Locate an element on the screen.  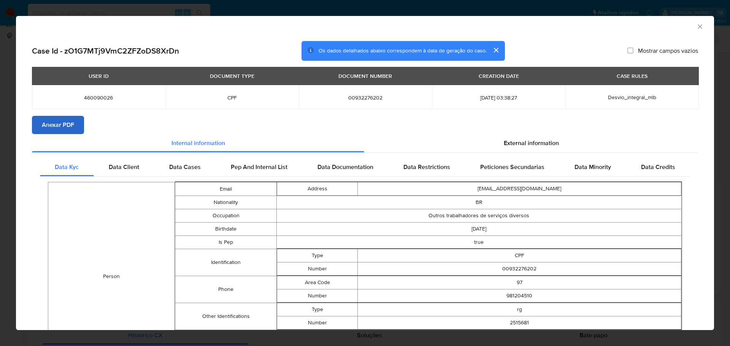
div: Detailed internal info is located at coordinates (365, 167).